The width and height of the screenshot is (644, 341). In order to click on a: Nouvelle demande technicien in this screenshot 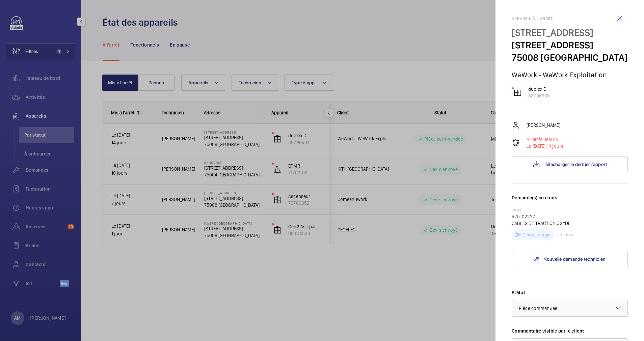, I will do `click(570, 259)`.